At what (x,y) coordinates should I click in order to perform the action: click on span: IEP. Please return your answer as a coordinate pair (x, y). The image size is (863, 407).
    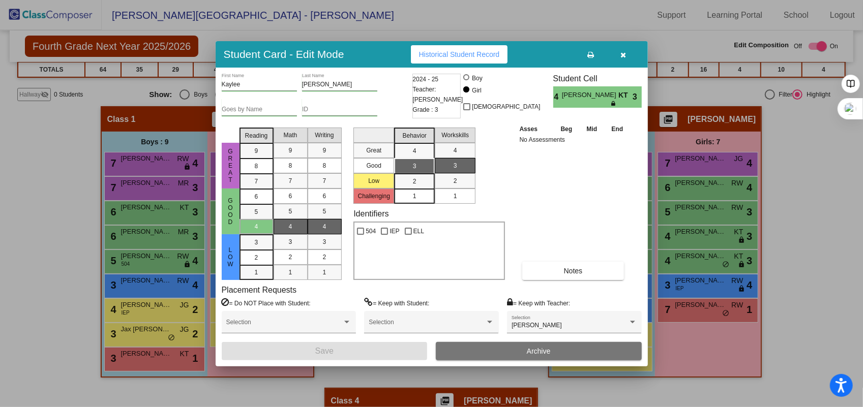
    Looking at the image, I should click on (394, 231).